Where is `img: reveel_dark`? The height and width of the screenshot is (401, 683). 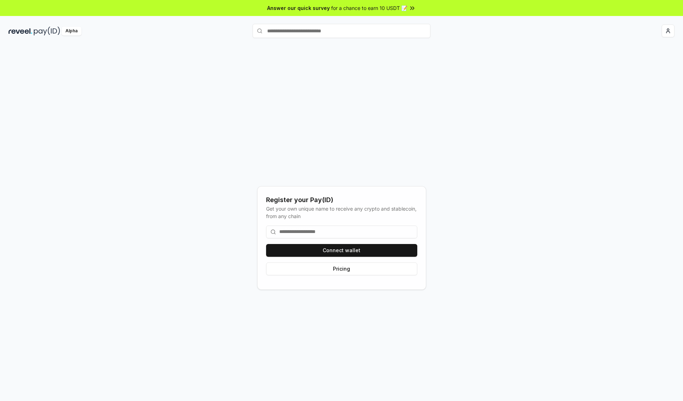
img: reveel_dark is located at coordinates (20, 31).